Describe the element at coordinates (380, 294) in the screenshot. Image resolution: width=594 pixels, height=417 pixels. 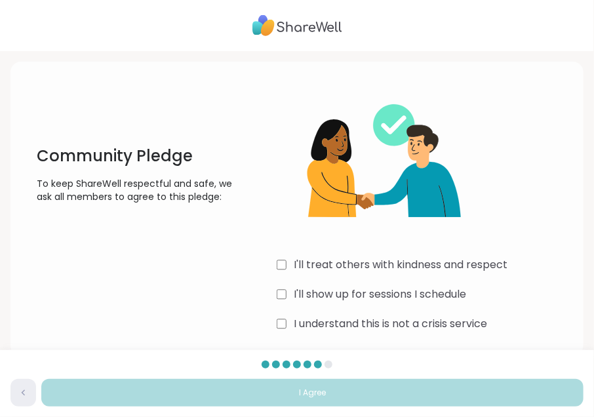
I see `label: I'll show up for sessions I schedule` at that location.